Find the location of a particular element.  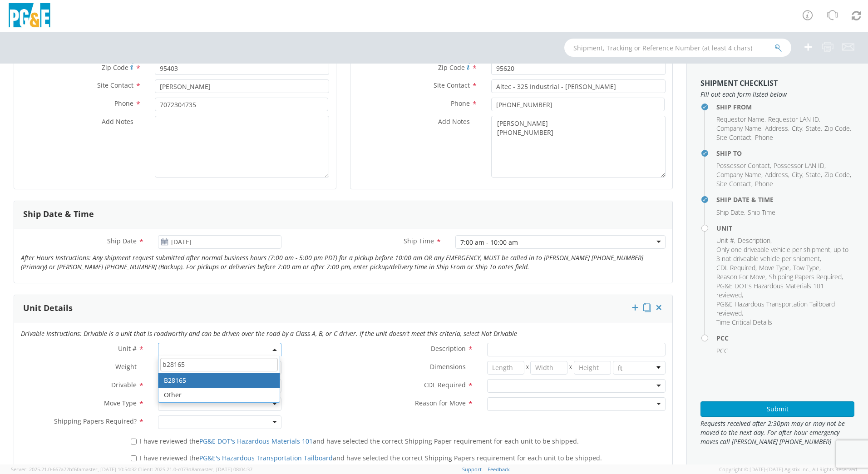

h4: PCC is located at coordinates (785, 338).